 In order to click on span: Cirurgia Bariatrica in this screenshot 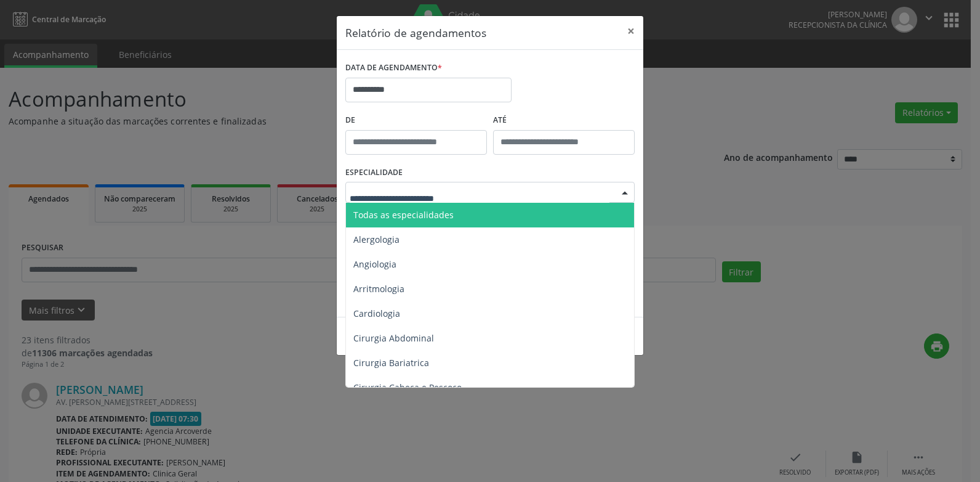, I will do `click(391, 362)`.